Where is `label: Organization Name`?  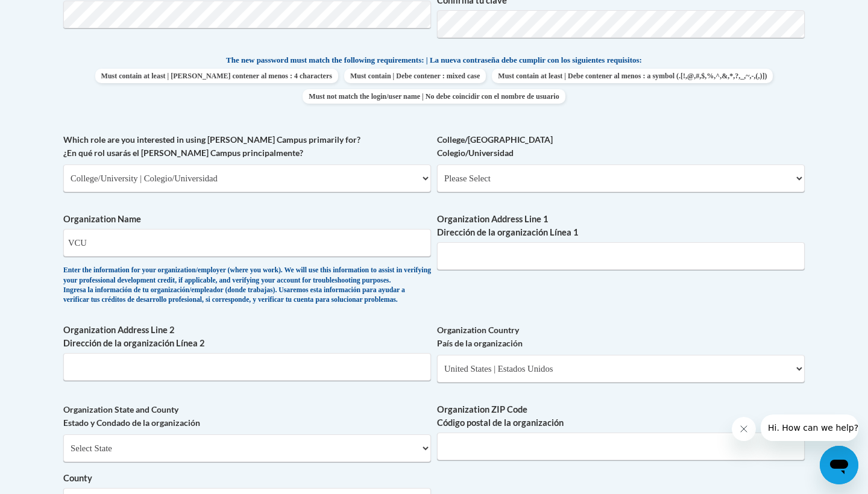
label: Organization Name is located at coordinates (247, 220).